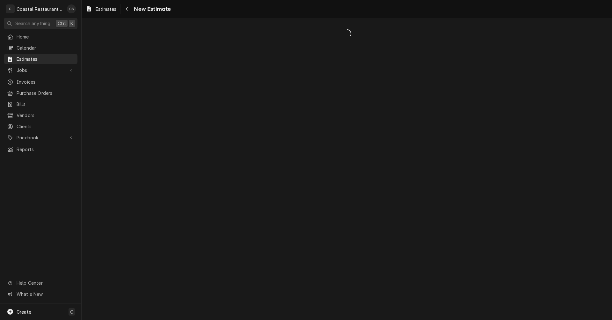 Image resolution: width=612 pixels, height=320 pixels. What do you see at coordinates (40, 37) in the screenshot?
I see `a: Home` at bounding box center [40, 37].